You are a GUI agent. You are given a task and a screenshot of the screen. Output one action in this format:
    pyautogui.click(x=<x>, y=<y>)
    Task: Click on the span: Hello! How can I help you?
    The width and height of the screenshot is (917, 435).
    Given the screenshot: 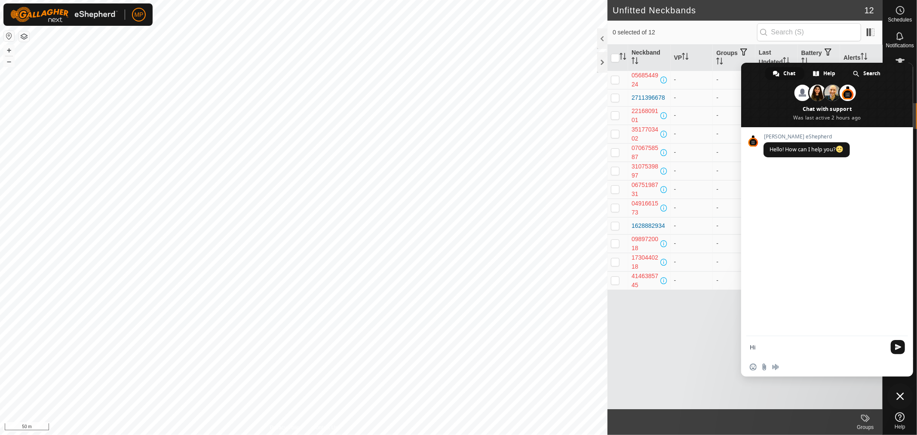 What is the action you would take?
    pyautogui.click(x=807, y=149)
    